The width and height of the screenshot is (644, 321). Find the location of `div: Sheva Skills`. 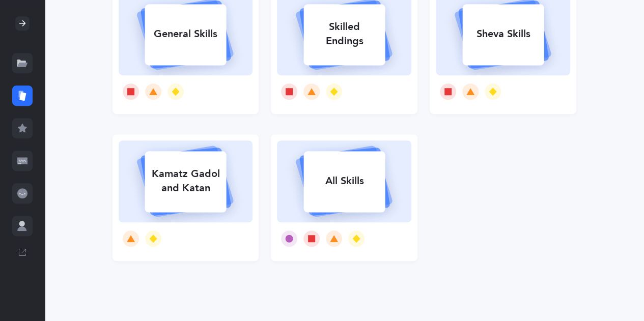

div: Sheva Skills is located at coordinates (502, 34).